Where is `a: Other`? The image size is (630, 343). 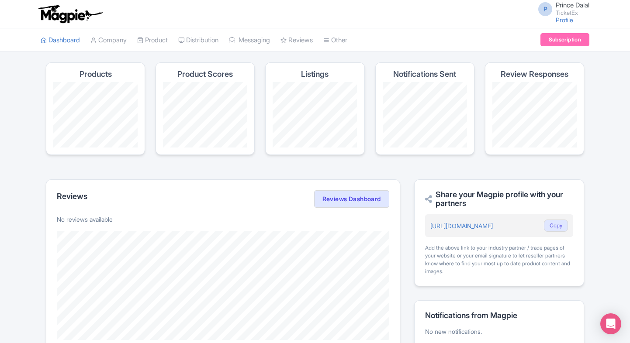 a: Other is located at coordinates (335, 40).